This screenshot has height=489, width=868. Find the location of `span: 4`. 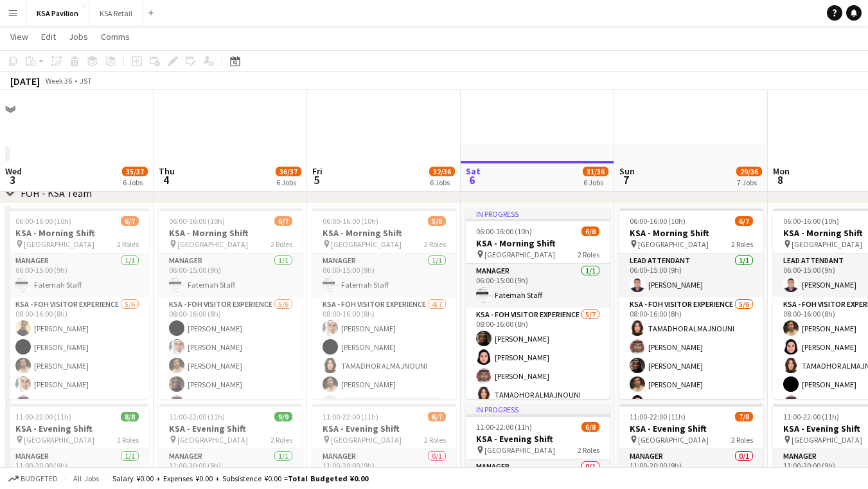

span: 4 is located at coordinates (166, 179).